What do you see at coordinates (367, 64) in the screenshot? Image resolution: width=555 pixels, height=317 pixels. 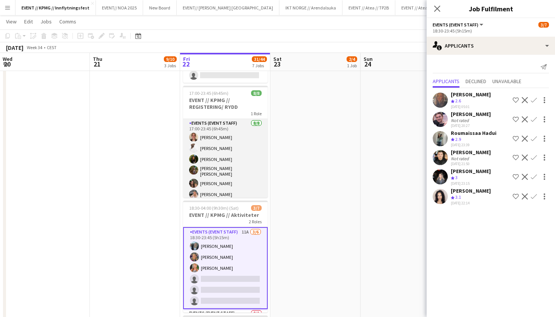 I see `span: 24` at bounding box center [367, 64].